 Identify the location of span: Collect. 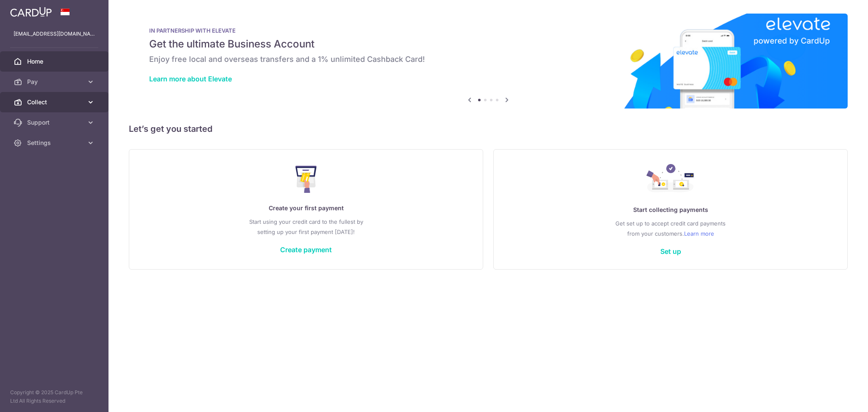
(55, 102).